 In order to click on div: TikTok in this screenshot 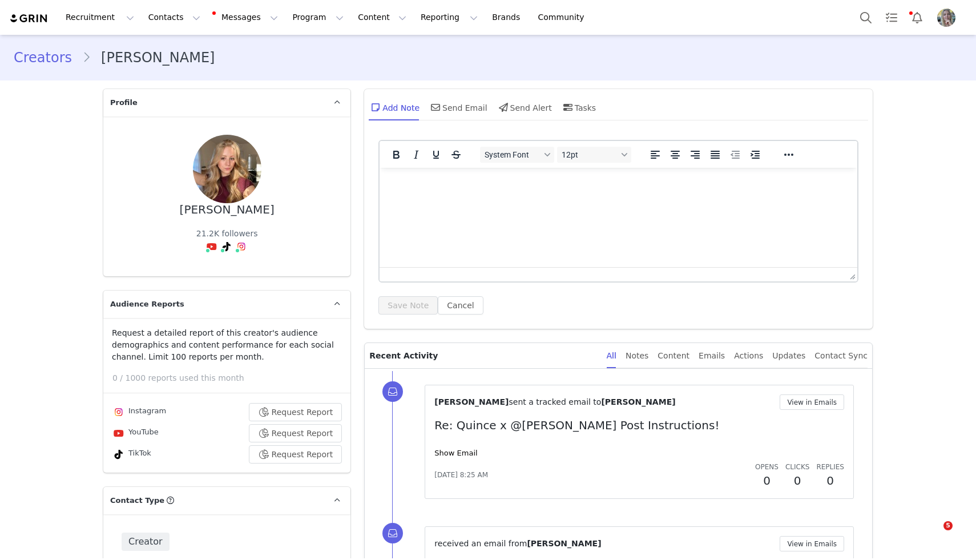, I will do `click(131, 454)`.